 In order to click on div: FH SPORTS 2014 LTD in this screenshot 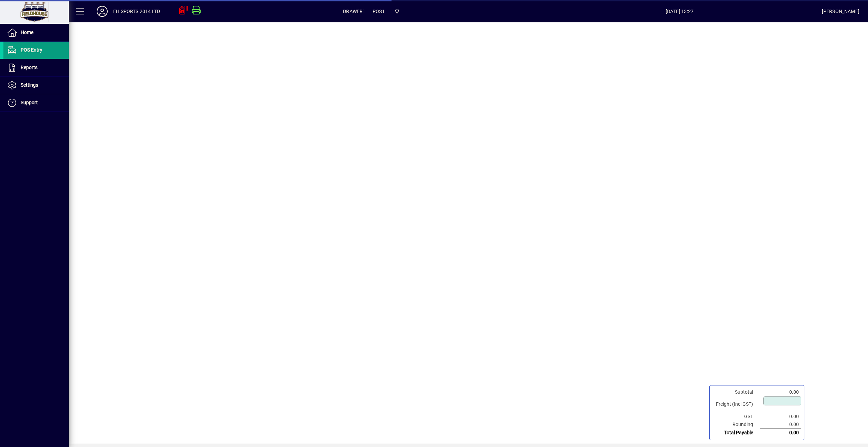, I will do `click(137, 11)`.